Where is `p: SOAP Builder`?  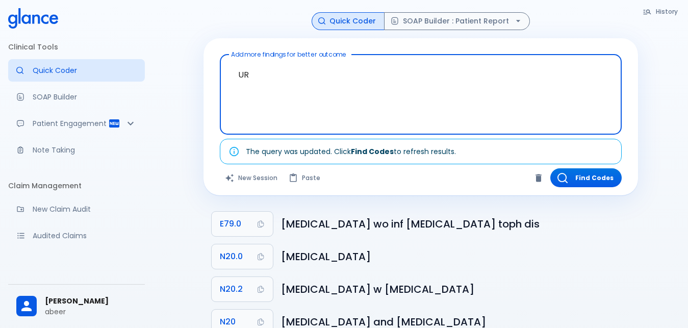
p: SOAP Builder is located at coordinates (85, 97).